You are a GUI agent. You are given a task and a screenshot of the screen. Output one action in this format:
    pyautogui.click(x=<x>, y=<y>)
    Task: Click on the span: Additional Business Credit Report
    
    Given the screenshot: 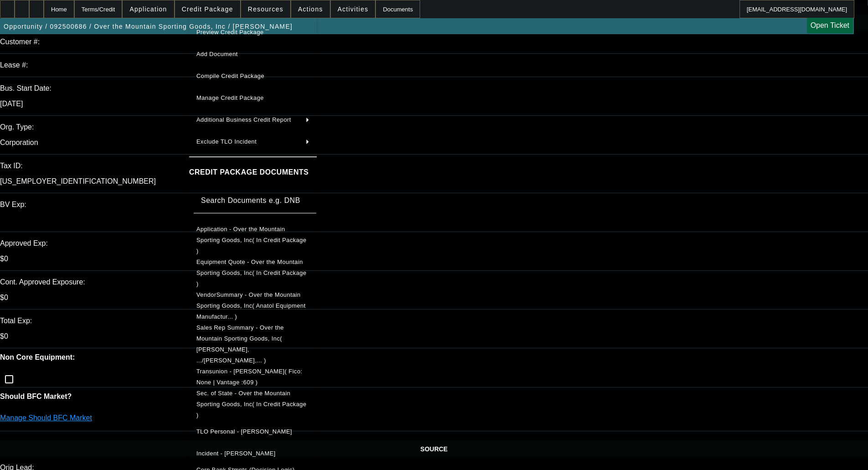 What is the action you would take?
    pyautogui.click(x=244, y=120)
    